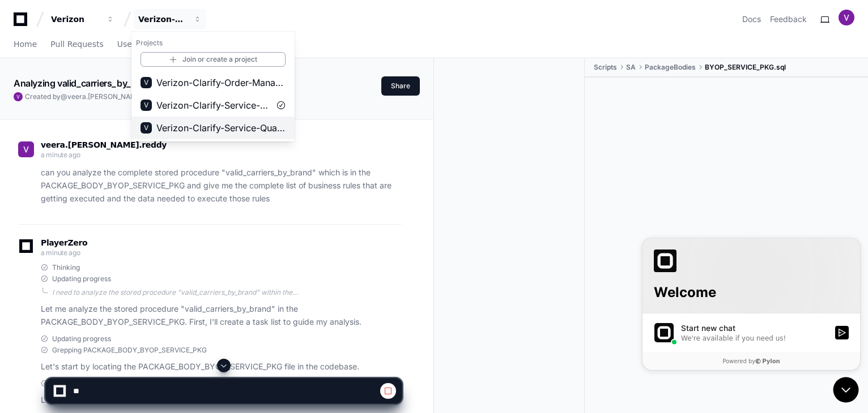  What do you see at coordinates (170, 19) in the screenshot?
I see `button: Verizon-Clarify-Service-Management` at bounding box center [170, 19].